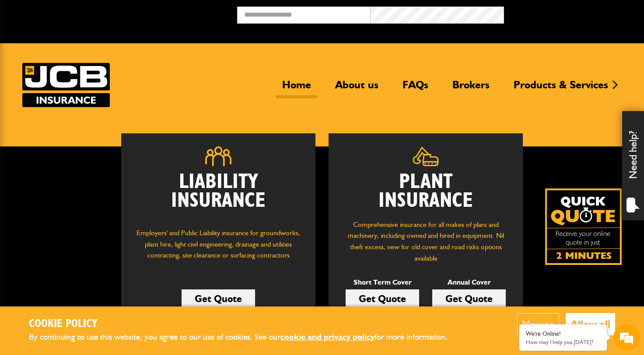 Image resolution: width=644 pixels, height=355 pixels. What do you see at coordinates (357, 89) in the screenshot?
I see `a: About us` at bounding box center [357, 89].